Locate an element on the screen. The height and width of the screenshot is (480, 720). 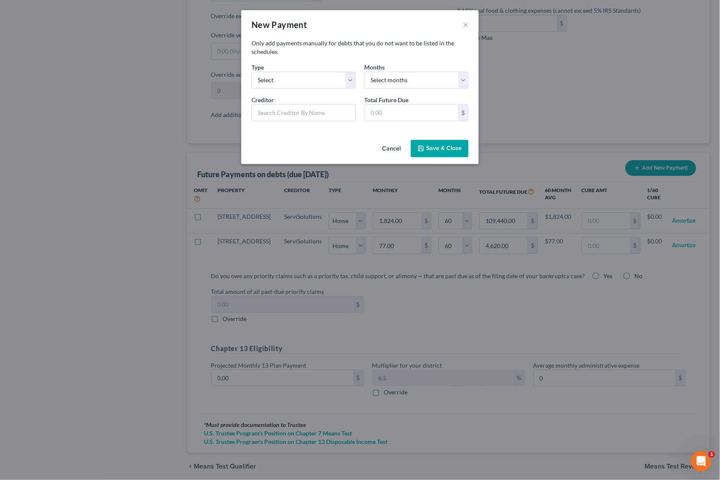
button: Save & Close is located at coordinates (439, 149).